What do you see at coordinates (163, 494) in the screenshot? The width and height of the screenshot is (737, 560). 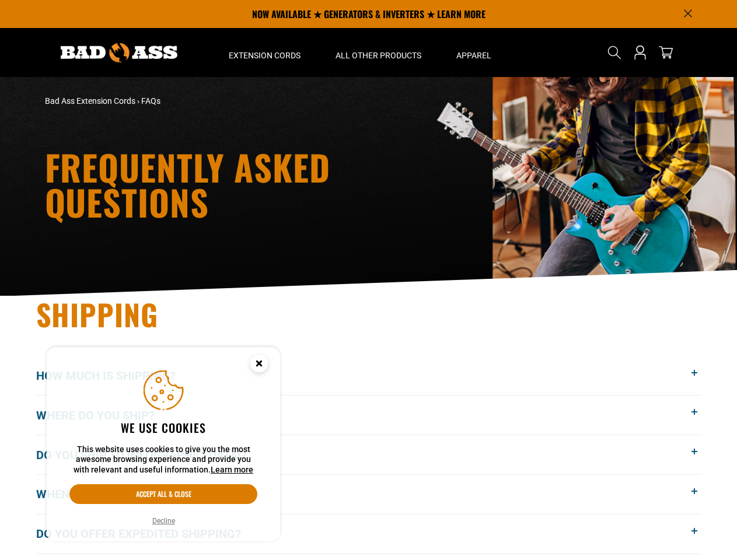 I see `button: Accept all & close` at bounding box center [163, 494].